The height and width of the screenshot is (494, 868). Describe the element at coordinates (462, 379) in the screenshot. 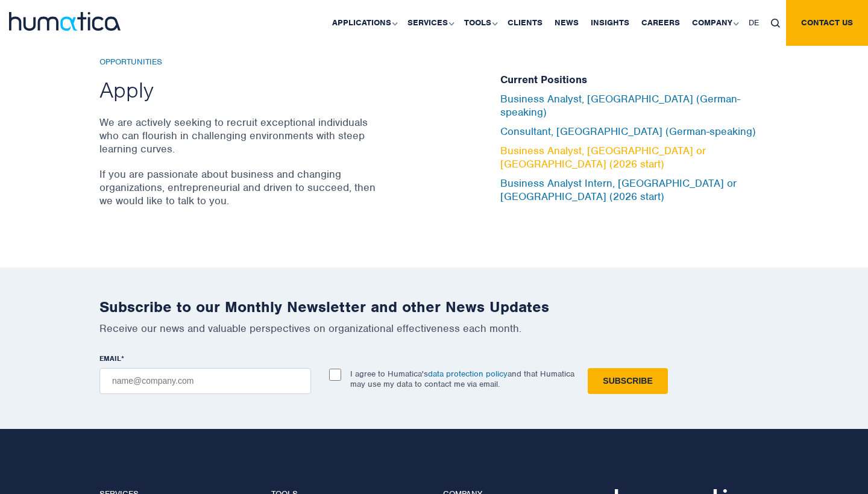

I see `p: I agree to Humatica's and that Humatica may use my data to contact me via email.` at that location.